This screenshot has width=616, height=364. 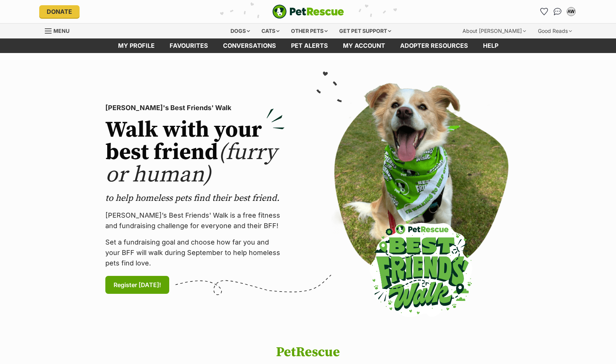 I want to click on a: My account, so click(x=364, y=45).